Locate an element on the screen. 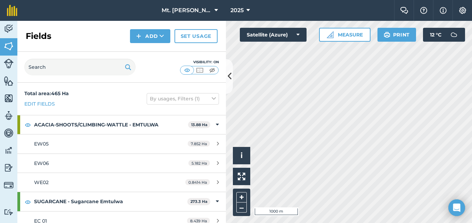 The height and width of the screenshot is (223, 472). img: Two speech bubbles overlapping with the left bubble in the forefront is located at coordinates (405, 10).